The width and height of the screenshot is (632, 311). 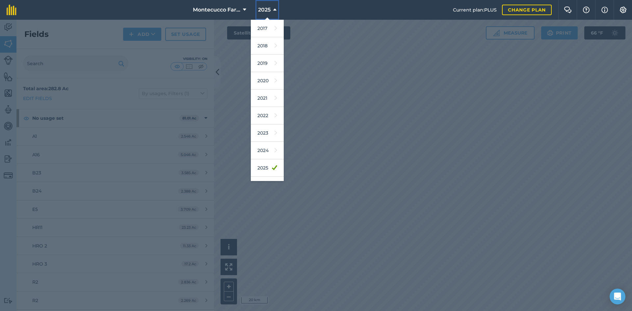 I want to click on a: 2023, so click(x=267, y=133).